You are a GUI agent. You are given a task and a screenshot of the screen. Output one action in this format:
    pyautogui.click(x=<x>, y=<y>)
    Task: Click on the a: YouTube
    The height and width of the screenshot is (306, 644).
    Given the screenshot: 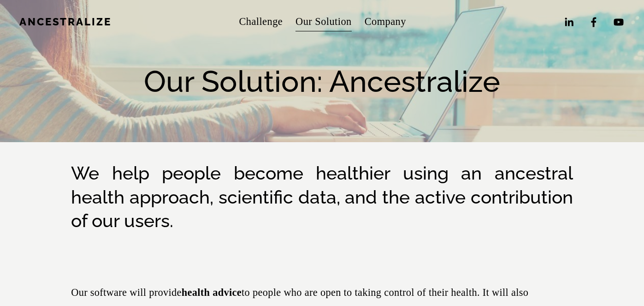 What is the action you would take?
    pyautogui.click(x=619, y=22)
    